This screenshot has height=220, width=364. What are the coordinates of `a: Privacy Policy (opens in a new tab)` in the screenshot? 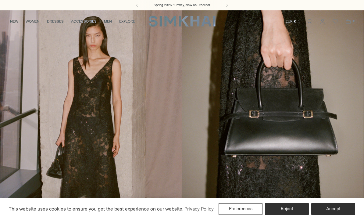 It's located at (199, 209).